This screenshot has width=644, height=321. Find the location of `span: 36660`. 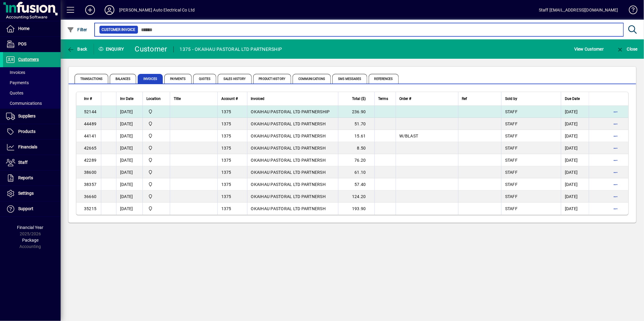

span: 36660 is located at coordinates (90, 196).